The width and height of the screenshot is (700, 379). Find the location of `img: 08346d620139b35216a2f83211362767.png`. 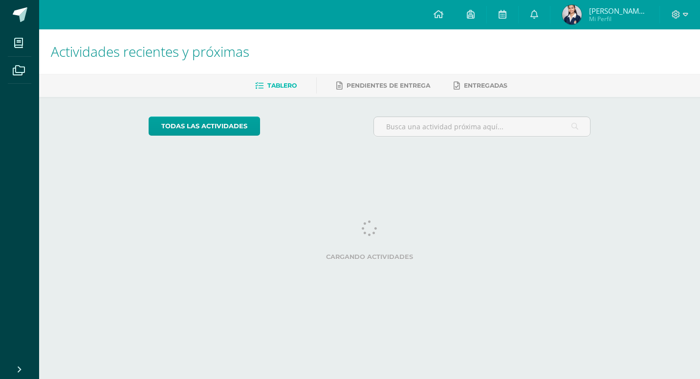

img: 08346d620139b35216a2f83211362767.png is located at coordinates (572, 15).